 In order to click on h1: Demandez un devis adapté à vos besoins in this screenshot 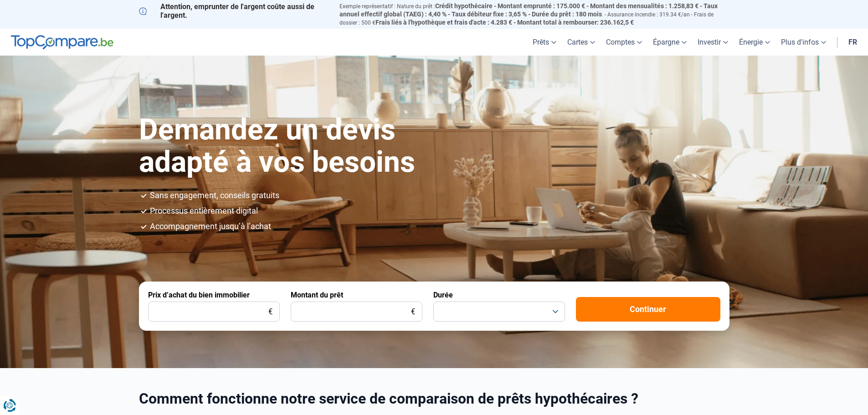, I will do `click(314, 146)`.